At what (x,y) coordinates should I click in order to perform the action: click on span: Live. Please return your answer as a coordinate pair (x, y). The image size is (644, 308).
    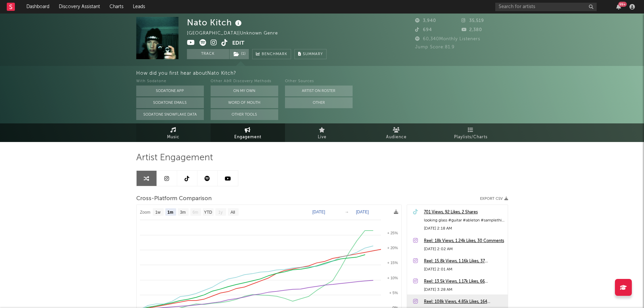
    Looking at the image, I should click on (322, 138).